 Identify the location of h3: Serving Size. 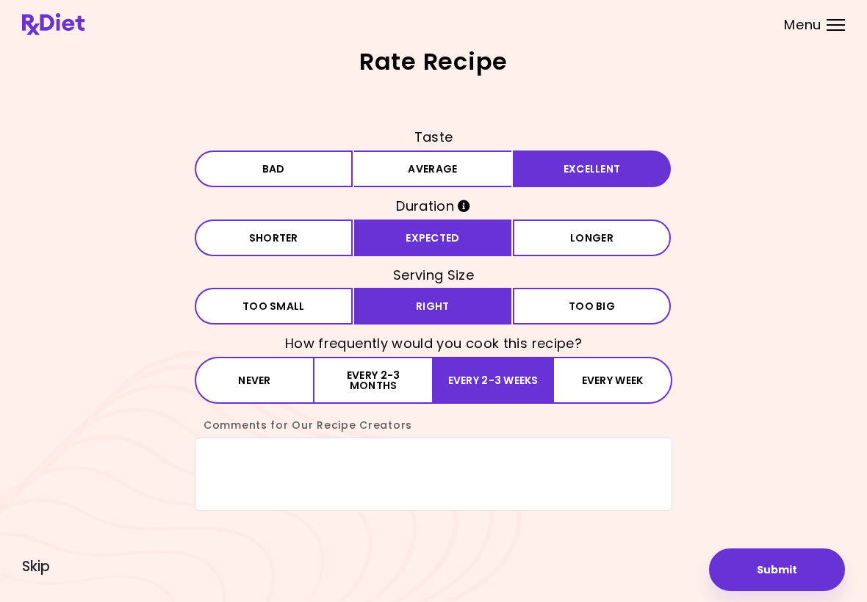
(433, 275).